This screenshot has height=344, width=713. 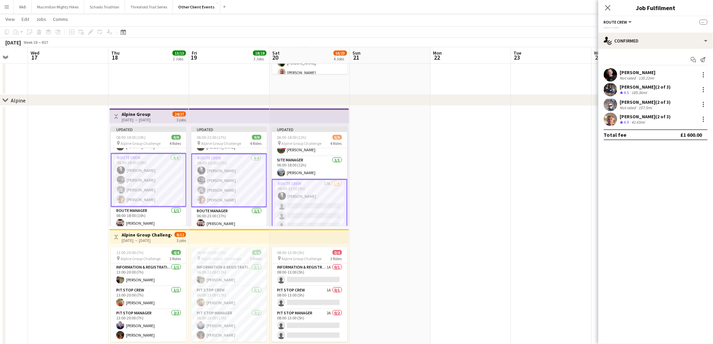 What do you see at coordinates (639, 93) in the screenshot?
I see `div: 185.36mi` at bounding box center [639, 93].